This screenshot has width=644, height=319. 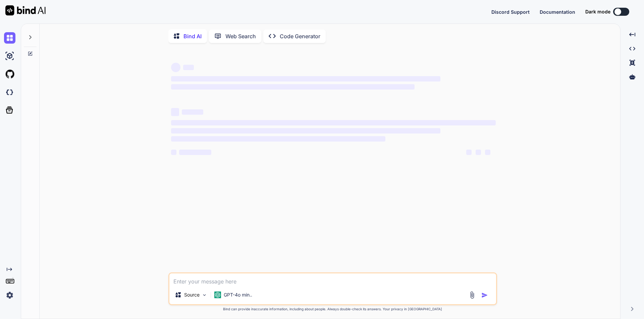 I want to click on img: GPT-4o mini, so click(x=218, y=295).